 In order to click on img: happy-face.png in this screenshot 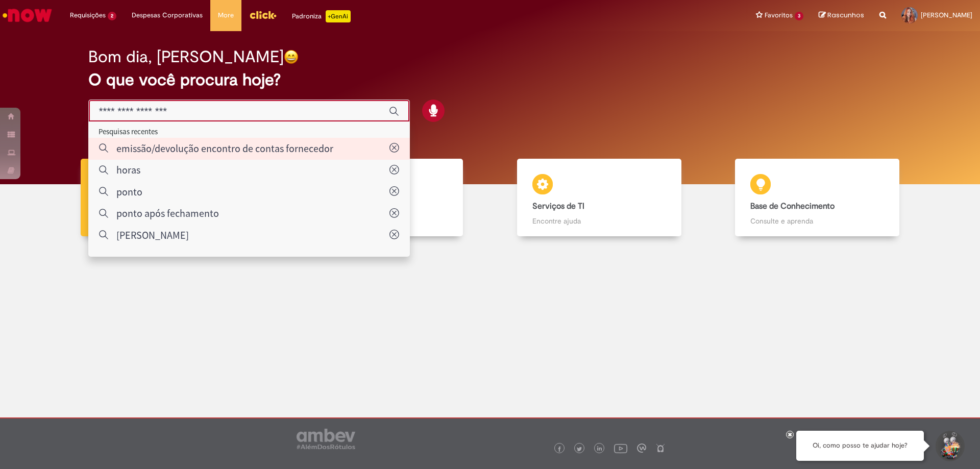, I will do `click(291, 56)`.